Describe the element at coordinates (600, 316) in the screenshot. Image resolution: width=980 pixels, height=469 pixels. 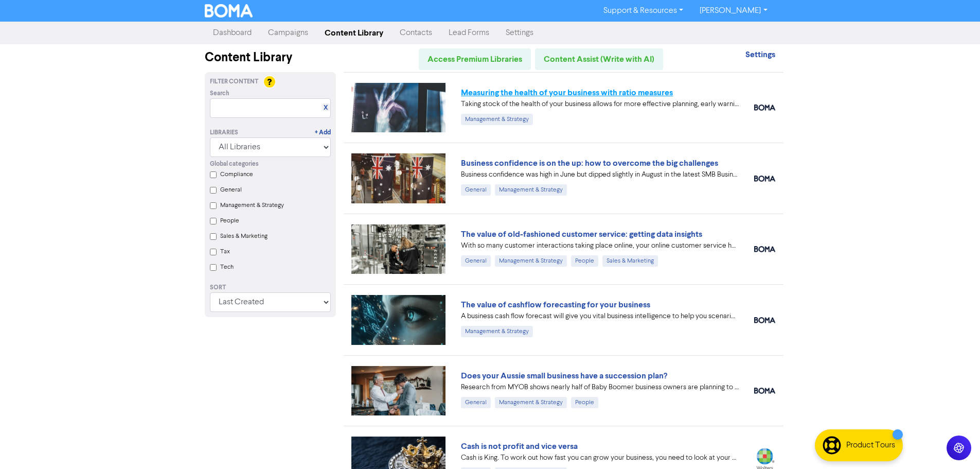
I see `div: A business cash flow forecast will give you vital business intelligence to help you scenario-plan...` at that location.